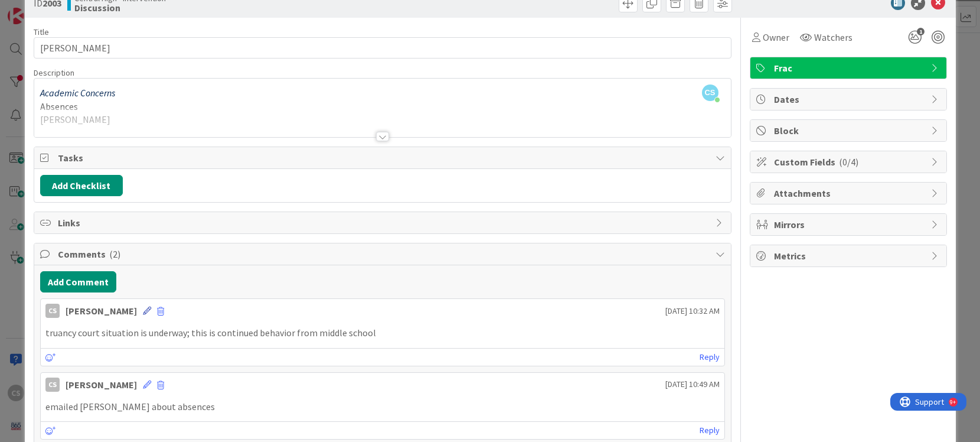 This screenshot has height=442, width=980. What do you see at coordinates (57, 21) in the screenshot?
I see `input: Search outlines` at bounding box center [57, 21].